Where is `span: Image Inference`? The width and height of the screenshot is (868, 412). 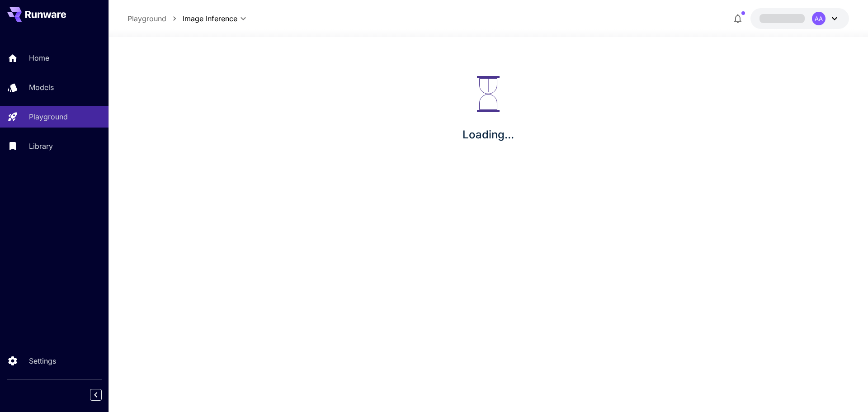
span: Image Inference is located at coordinates (210, 19).